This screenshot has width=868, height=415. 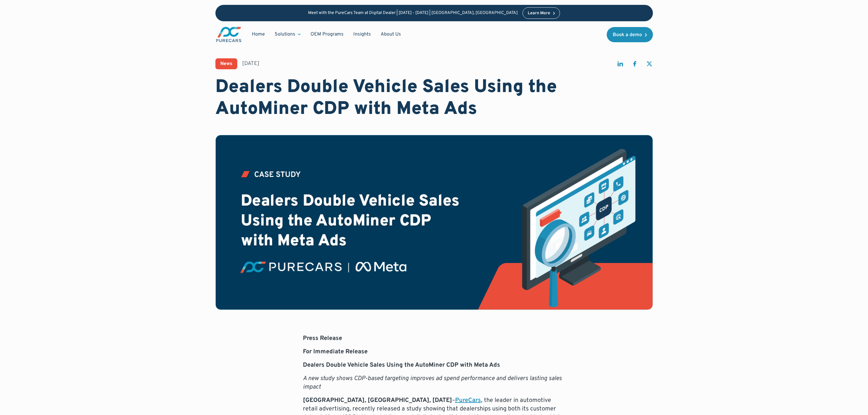 I want to click on a: About Us, so click(x=391, y=34).